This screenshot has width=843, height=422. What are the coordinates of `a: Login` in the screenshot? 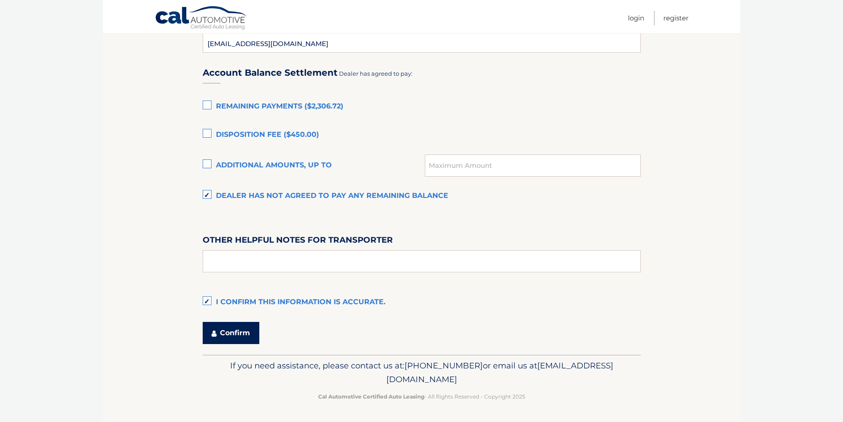 It's located at (636, 18).